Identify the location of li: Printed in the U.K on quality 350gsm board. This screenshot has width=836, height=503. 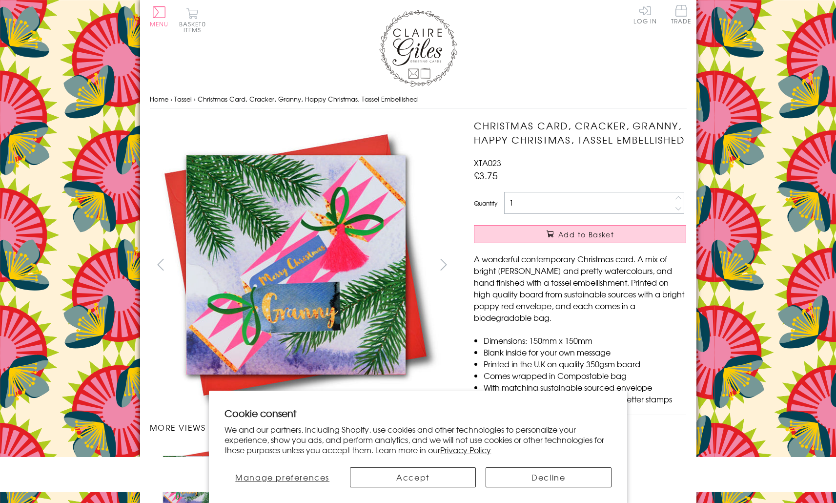
(585, 364).